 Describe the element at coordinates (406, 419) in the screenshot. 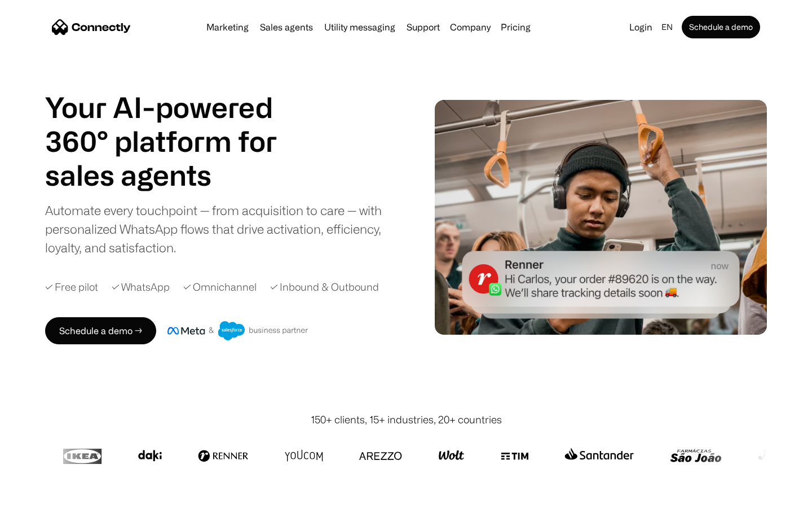

I see `div: 150+ clients, 15+ industries, 20+ countries` at that location.